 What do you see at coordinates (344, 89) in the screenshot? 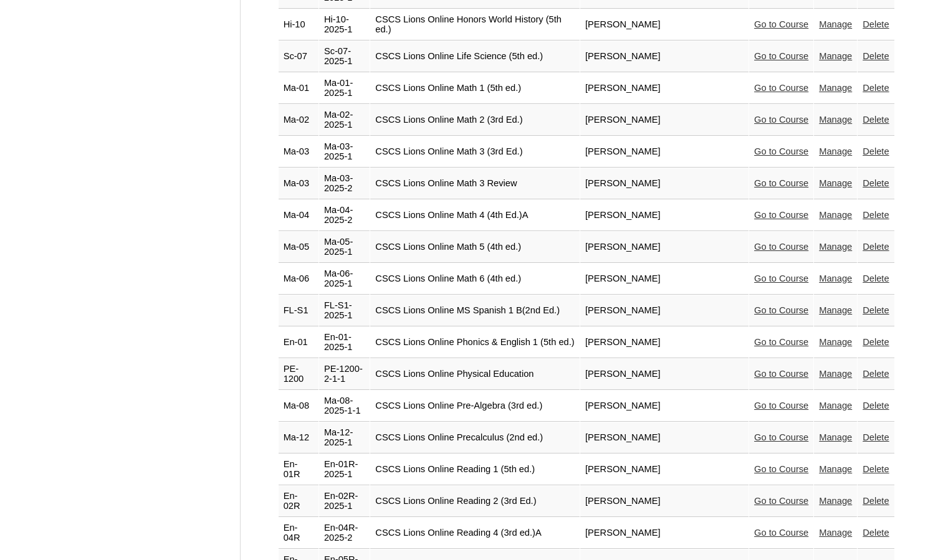
I see `td: Ma-01-2025-1` at bounding box center [344, 89].